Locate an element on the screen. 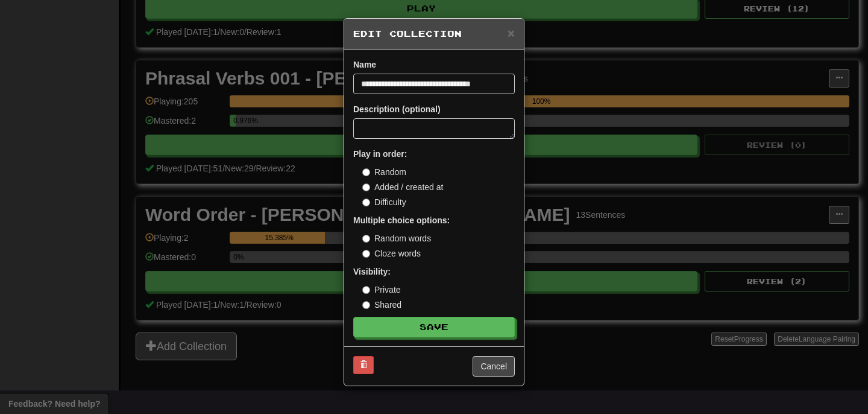 The image size is (868, 414). h5: Edit Collection is located at coordinates (434, 34).